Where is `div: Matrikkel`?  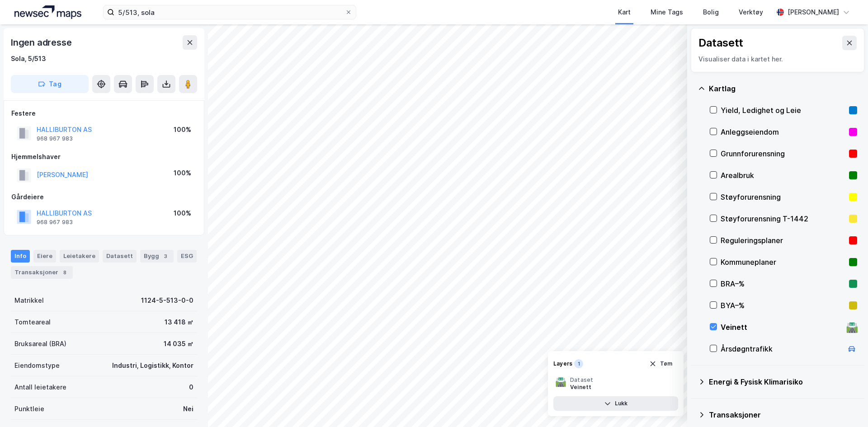 div: Matrikkel is located at coordinates (29, 300).